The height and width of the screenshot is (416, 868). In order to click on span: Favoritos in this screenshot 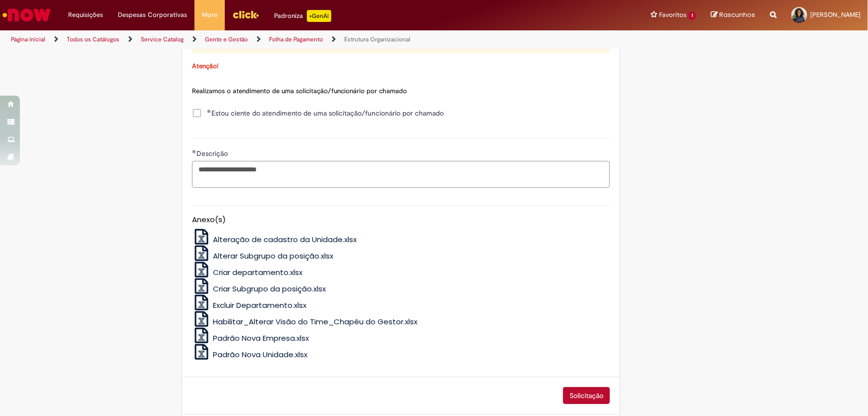, I will do `click(673, 15)`.